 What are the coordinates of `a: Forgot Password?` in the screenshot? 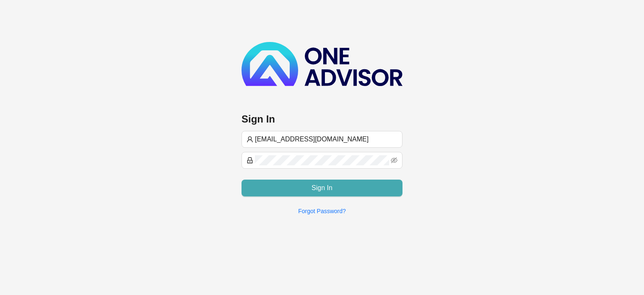 It's located at (322, 211).